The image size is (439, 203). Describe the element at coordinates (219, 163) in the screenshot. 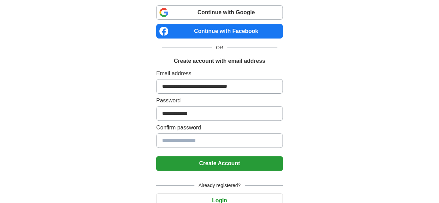

I see `button: Create Account` at that location.